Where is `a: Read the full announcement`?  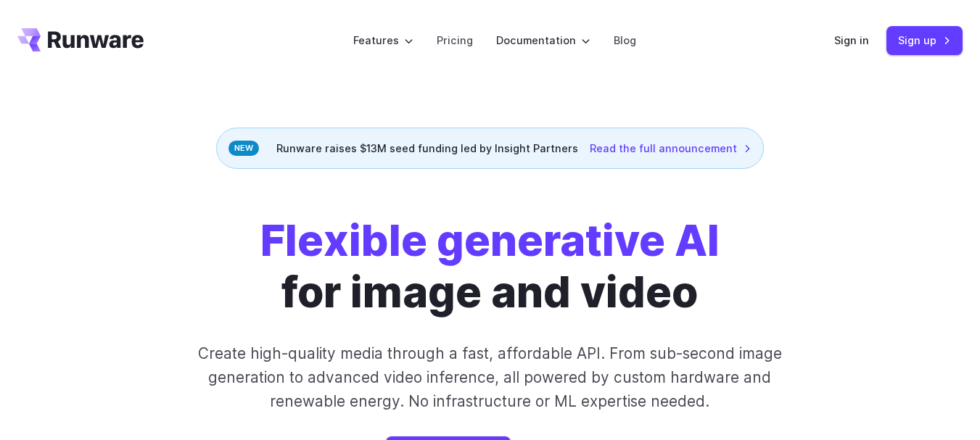 a: Read the full announcement is located at coordinates (670, 148).